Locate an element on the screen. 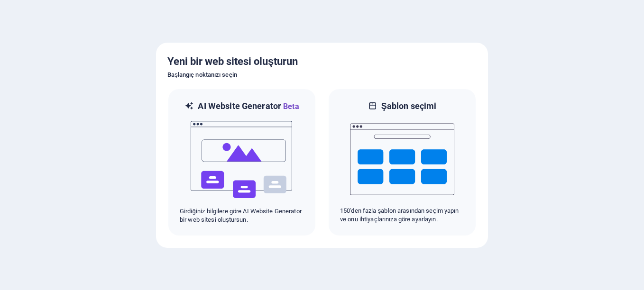 This screenshot has width=644, height=290. h6: Başlangıç noktanızı seçin is located at coordinates (322, 75).